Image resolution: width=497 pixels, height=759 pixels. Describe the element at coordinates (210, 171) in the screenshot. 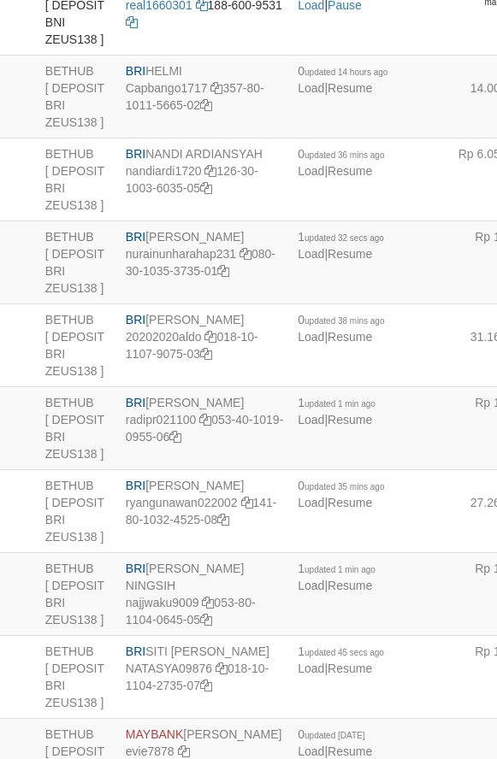

I see `a: Copy nandiardi1720 to clipboard` at that location.